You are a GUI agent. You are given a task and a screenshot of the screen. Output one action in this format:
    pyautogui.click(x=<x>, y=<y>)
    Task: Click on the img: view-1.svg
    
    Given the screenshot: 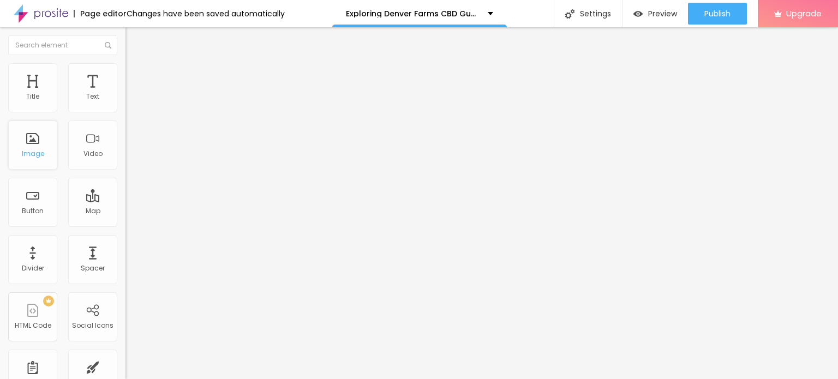 What is the action you would take?
    pyautogui.click(x=638, y=14)
    